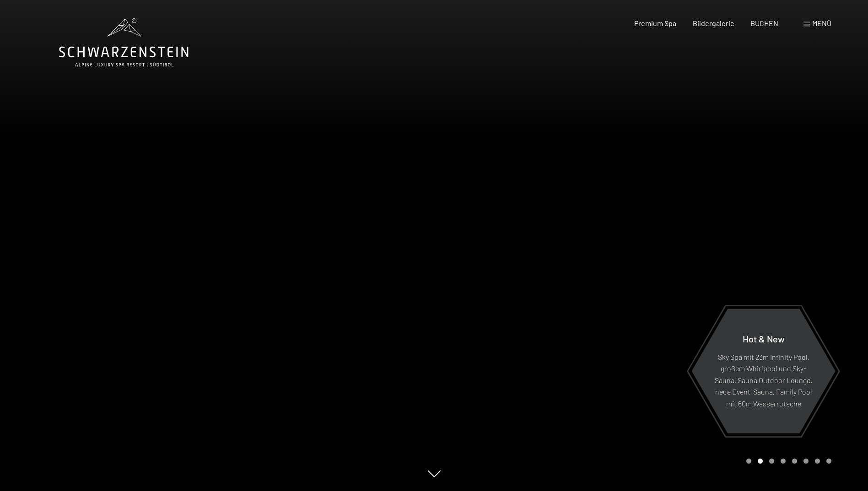  Describe the element at coordinates (763, 371) in the screenshot. I see `a: Hot & New Sky Spa mit 23m Infinity Pool, großem Whirlpool und Sky-Sauna, Sauna Outdoor Lounge, ne...` at that location.